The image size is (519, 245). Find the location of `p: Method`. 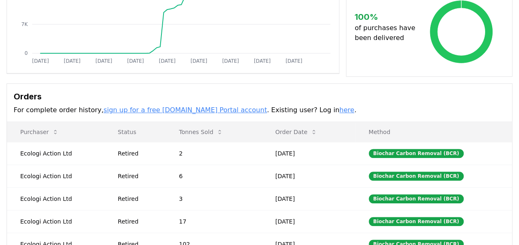

p: Method is located at coordinates (434, 132).